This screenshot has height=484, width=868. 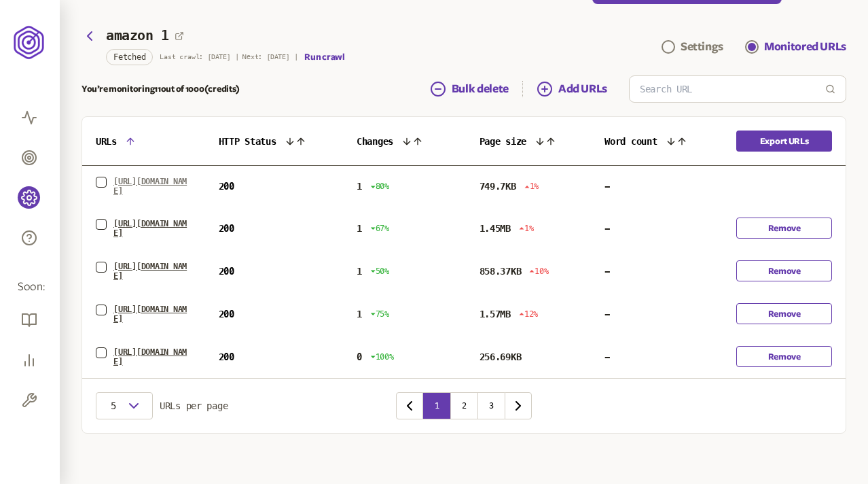 What do you see at coordinates (583, 89) in the screenshot?
I see `span: Add URLs` at bounding box center [583, 89].